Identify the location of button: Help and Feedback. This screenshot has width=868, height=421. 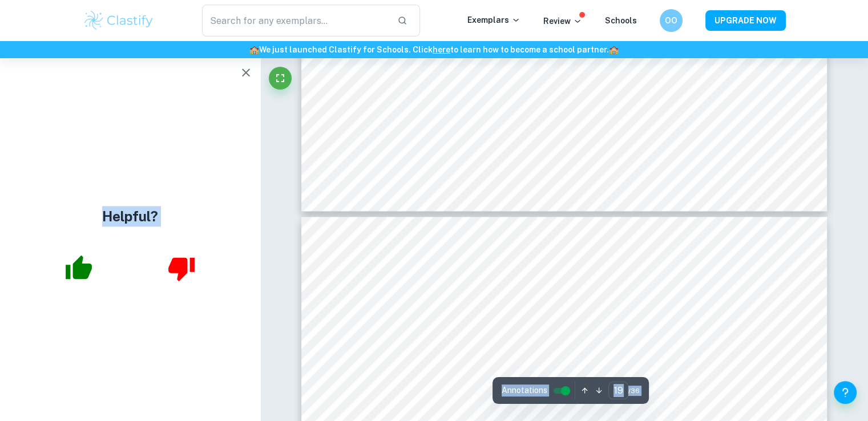
(845, 393).